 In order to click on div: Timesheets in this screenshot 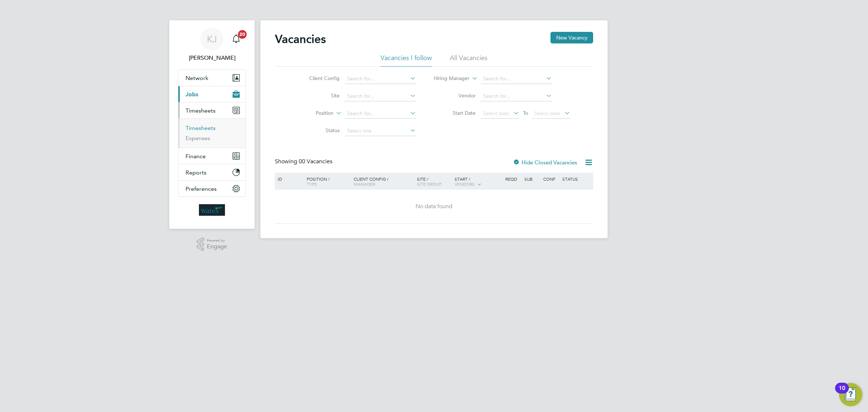, I will do `click(212, 132)`.